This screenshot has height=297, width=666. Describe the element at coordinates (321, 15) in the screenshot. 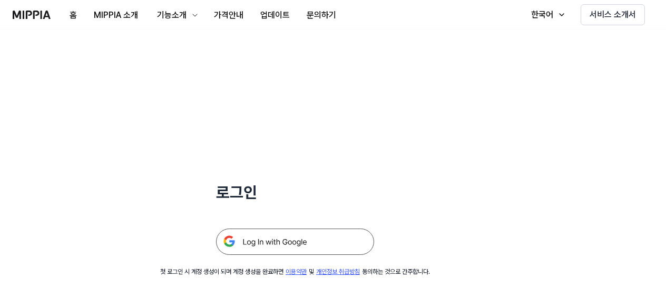

I see `a: 문의하기` at that location.